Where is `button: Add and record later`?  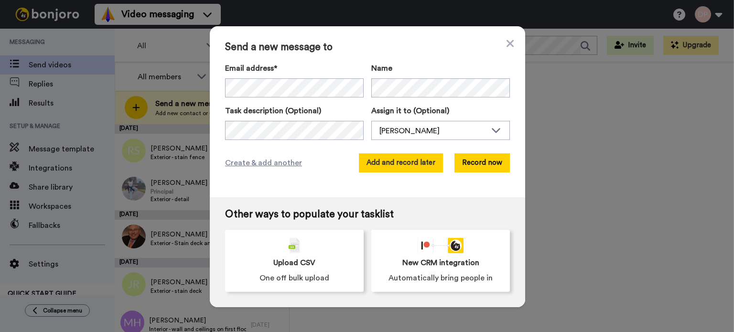
button: Add and record later is located at coordinates (401, 163).